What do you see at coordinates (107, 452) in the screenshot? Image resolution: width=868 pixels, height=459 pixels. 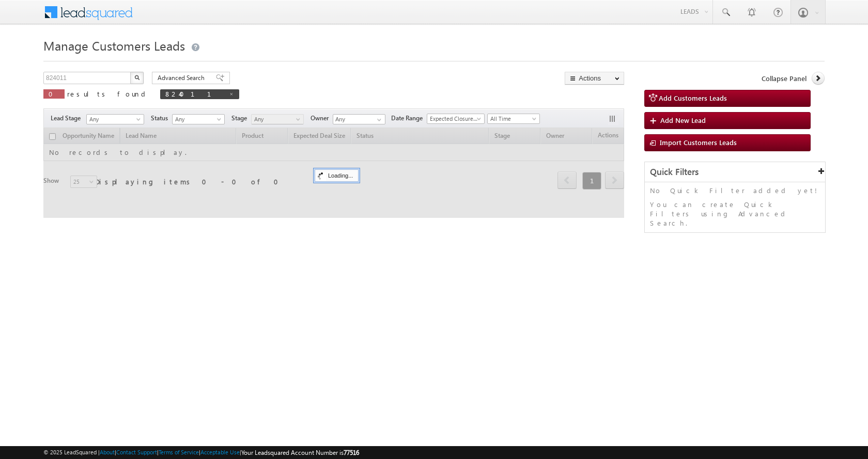 I see `a: About` at bounding box center [107, 452].